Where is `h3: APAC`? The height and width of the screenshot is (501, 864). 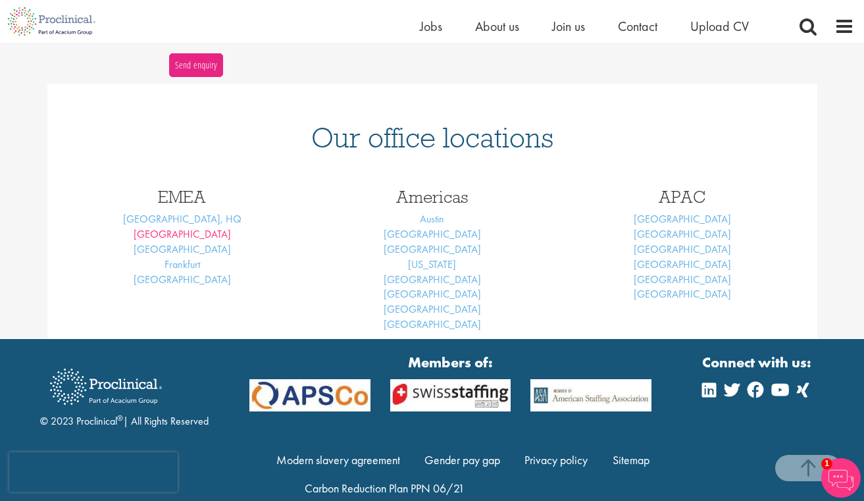 h3: APAC is located at coordinates (683, 197).